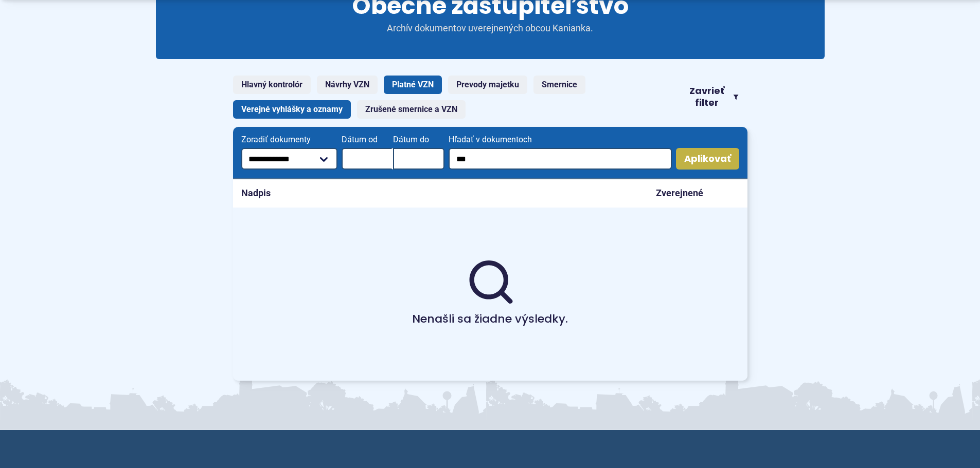 The height and width of the screenshot is (468, 980). Describe the element at coordinates (707, 97) in the screenshot. I see `span: Zavrieť filter` at that location.